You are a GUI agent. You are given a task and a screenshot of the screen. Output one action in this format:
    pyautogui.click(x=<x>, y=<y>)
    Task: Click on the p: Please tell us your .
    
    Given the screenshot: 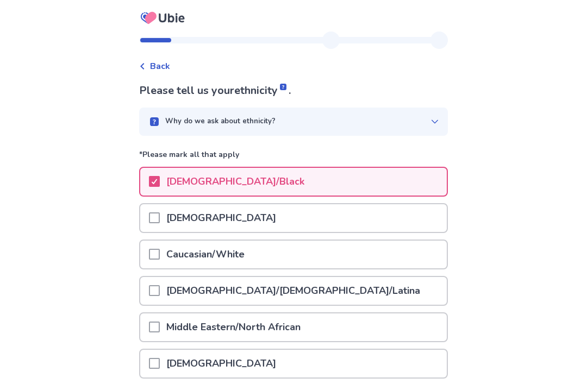 What is the action you would take?
    pyautogui.click(x=293, y=91)
    